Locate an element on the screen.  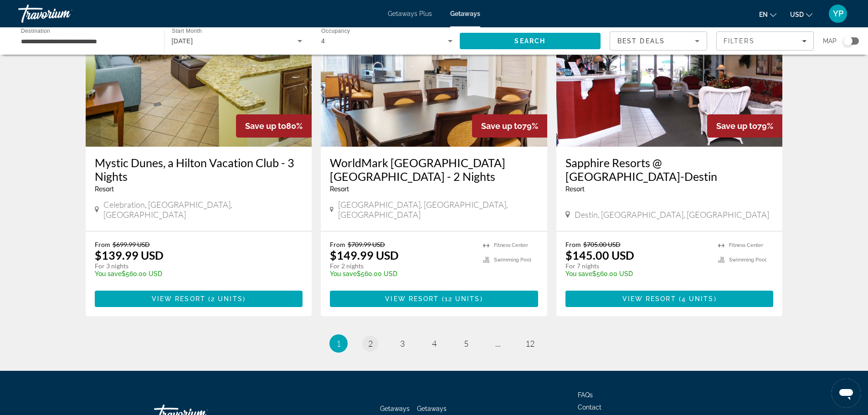
a: Contact is located at coordinates (590, 408).